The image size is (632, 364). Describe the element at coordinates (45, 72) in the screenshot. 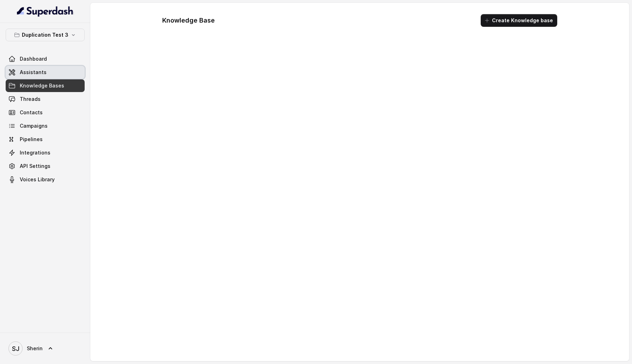

I see `a: Assistants` at that location.